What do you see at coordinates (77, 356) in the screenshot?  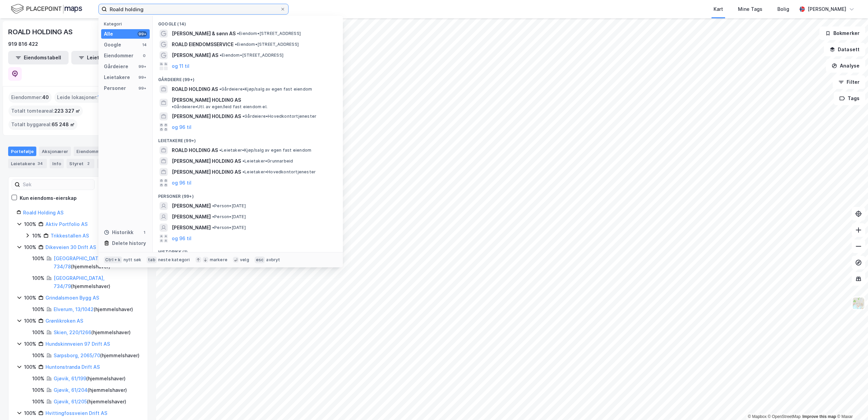 I see `a: Sarpsborg, 2065/70` at bounding box center [77, 356].